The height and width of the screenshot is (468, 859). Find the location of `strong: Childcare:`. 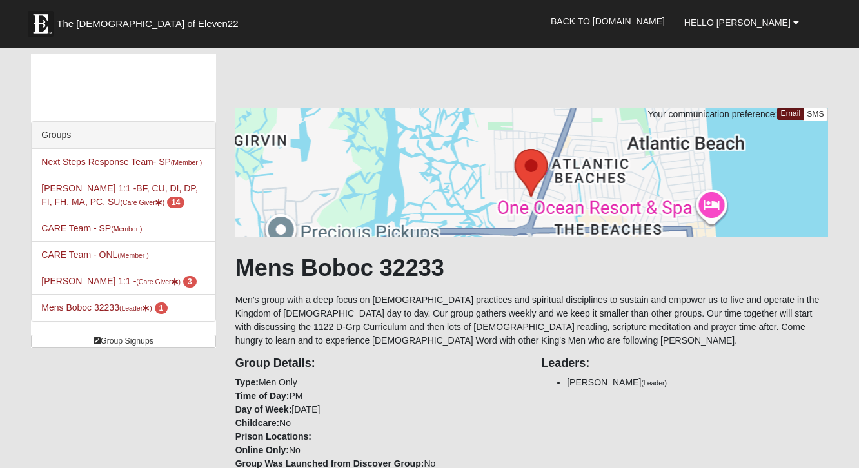

strong: Childcare: is located at coordinates (257, 423).